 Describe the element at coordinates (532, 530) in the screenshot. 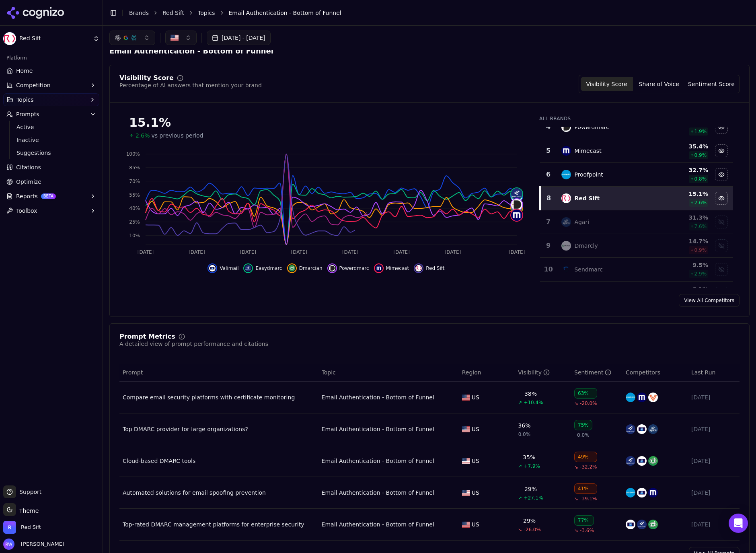

I see `span: -26.0%` at that location.